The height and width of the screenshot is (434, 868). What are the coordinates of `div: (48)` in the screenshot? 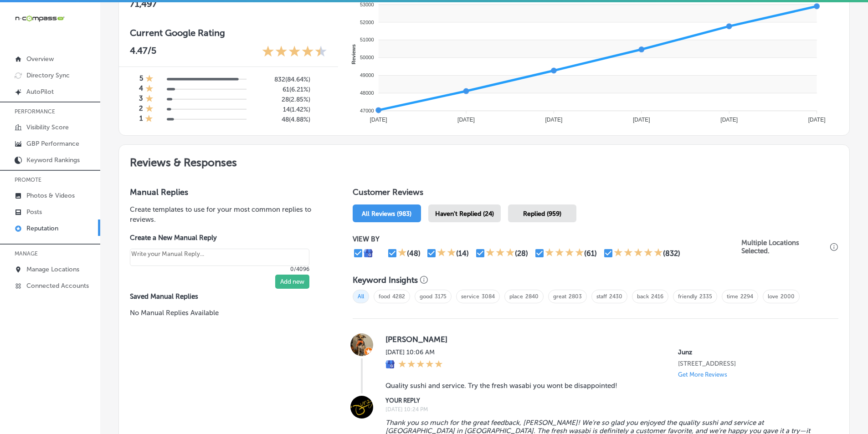 It's located at (414, 253).